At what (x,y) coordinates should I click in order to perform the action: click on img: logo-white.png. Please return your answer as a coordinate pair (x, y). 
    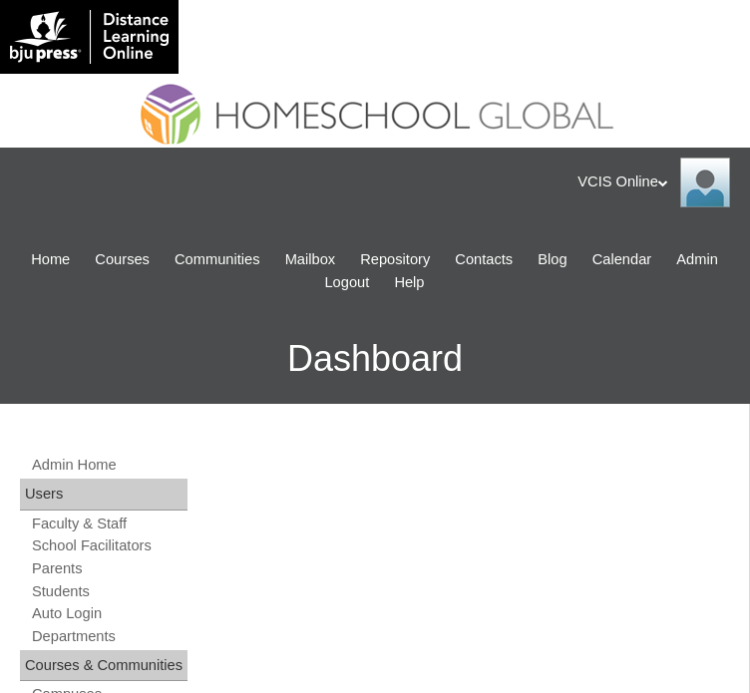
    Looking at the image, I should click on (89, 37).